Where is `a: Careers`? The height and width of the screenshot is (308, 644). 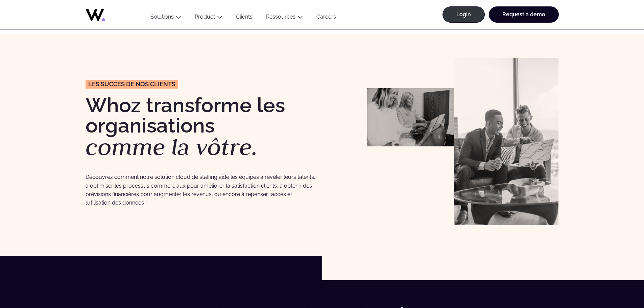 a: Careers is located at coordinates (326, 18).